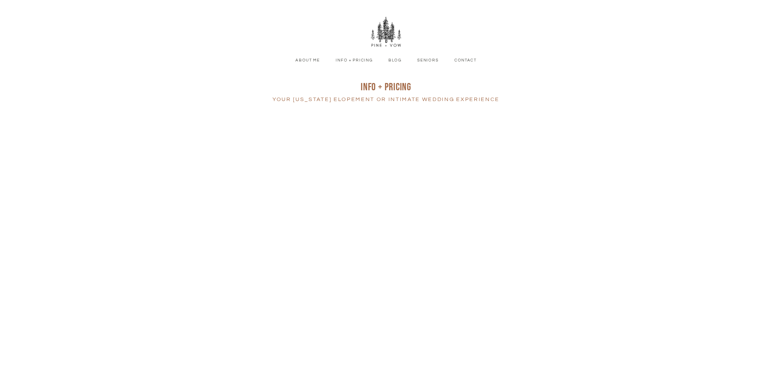 The width and height of the screenshot is (772, 367). I want to click on img: Pine + Vow, so click(386, 32).